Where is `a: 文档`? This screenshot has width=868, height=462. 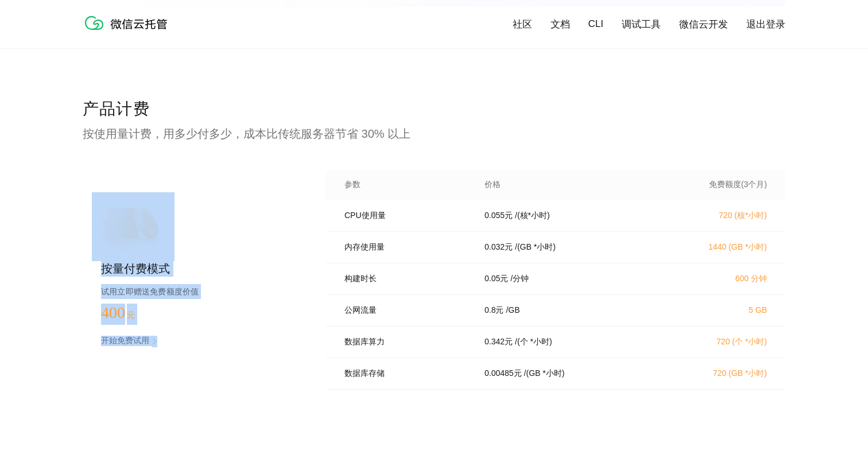 a: 文档 is located at coordinates (560, 24).